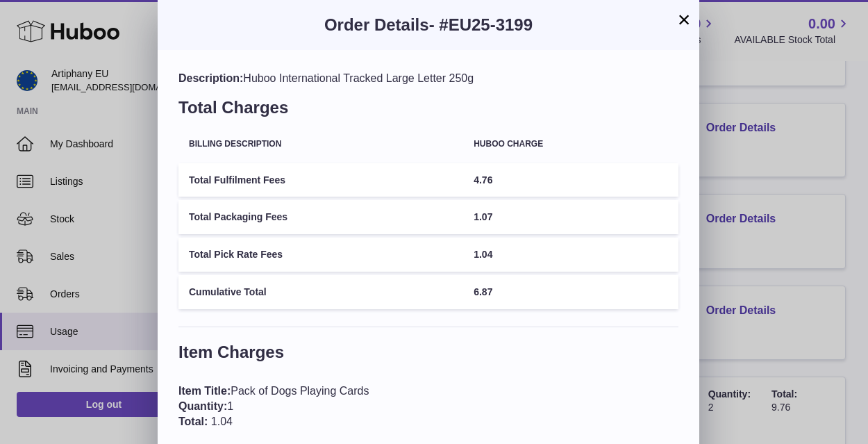  I want to click on span: Total:, so click(193, 421).